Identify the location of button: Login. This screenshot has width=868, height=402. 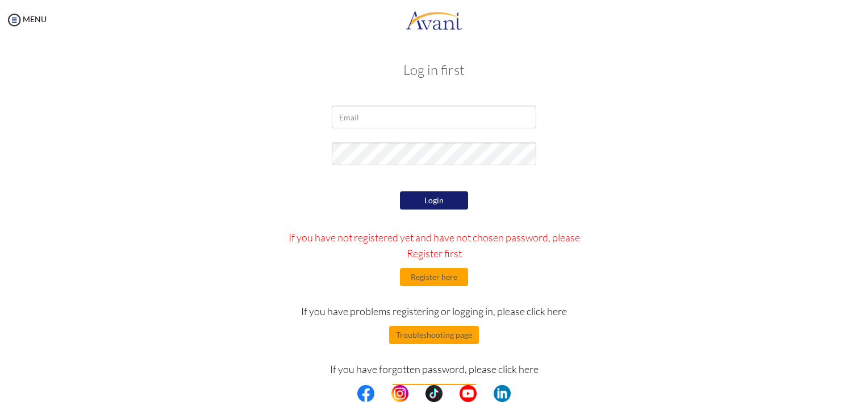
(434, 201).